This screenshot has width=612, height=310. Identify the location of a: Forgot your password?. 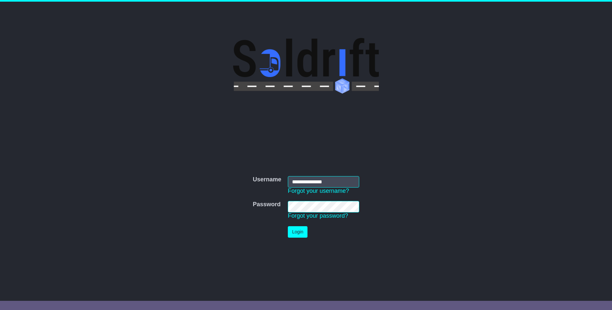
(318, 216).